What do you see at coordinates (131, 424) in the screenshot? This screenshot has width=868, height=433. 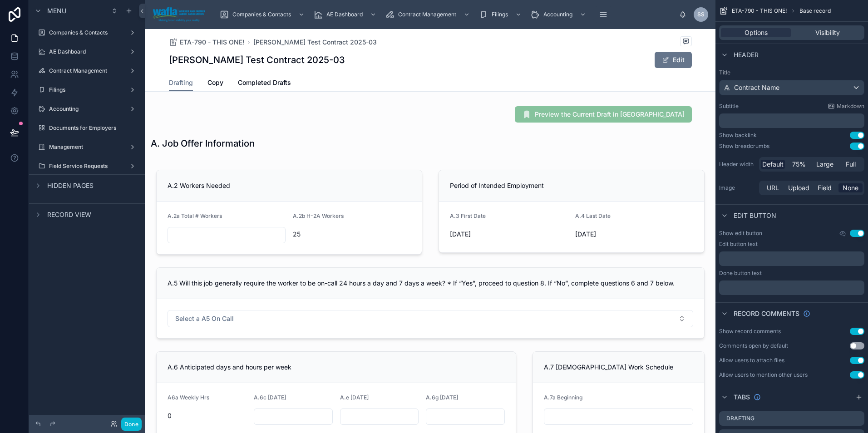 I see `button: Done` at bounding box center [131, 424].